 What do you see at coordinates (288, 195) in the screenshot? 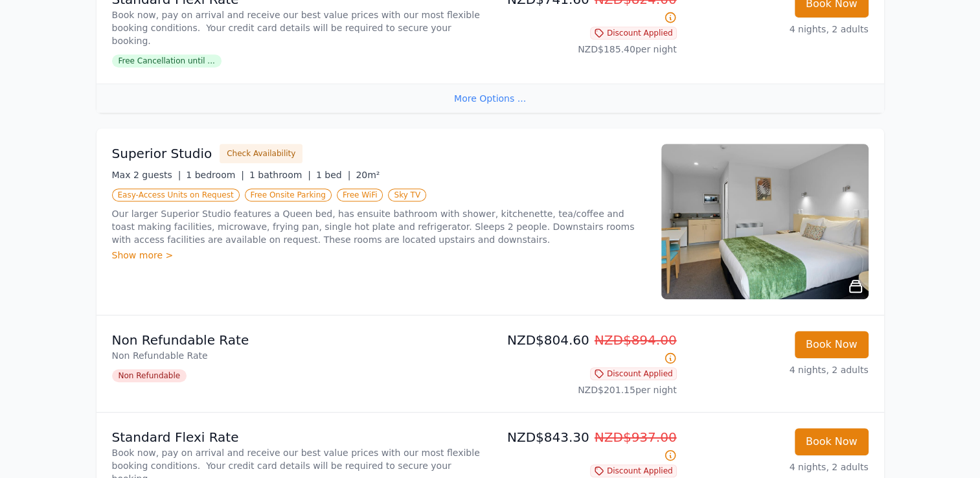
I see `span: Free Onsite Parking` at bounding box center [288, 195].